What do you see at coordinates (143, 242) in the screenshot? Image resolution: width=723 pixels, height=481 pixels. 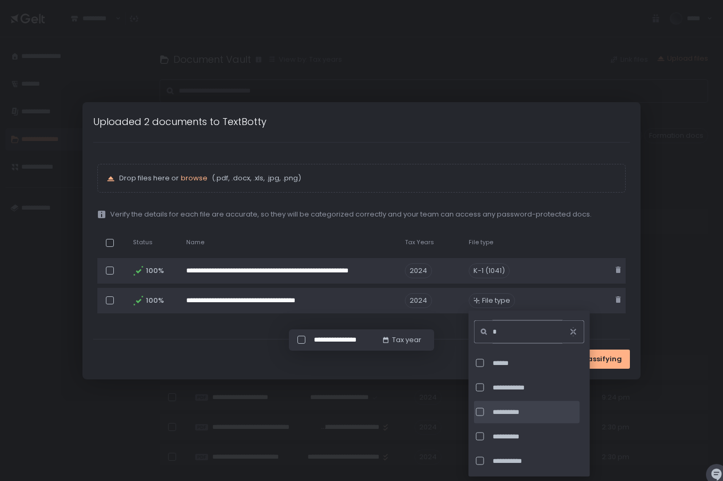 I see `span: Status` at bounding box center [143, 242].